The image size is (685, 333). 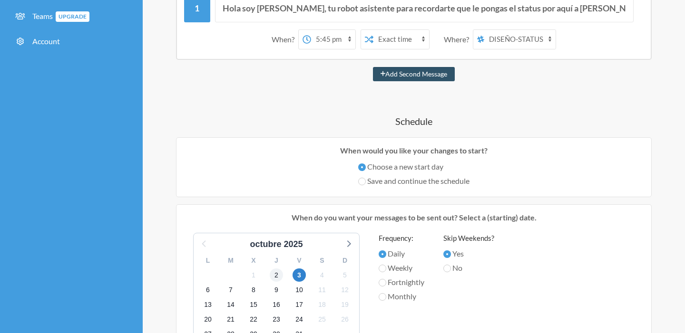 I want to click on label: No, so click(x=468, y=268).